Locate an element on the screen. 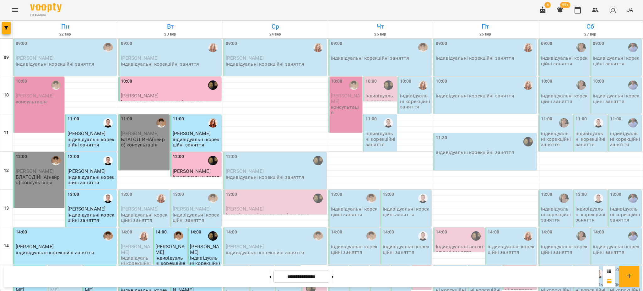 This screenshot has height=291, width=643. img: Коваль Дмитро is located at coordinates (633, 236).